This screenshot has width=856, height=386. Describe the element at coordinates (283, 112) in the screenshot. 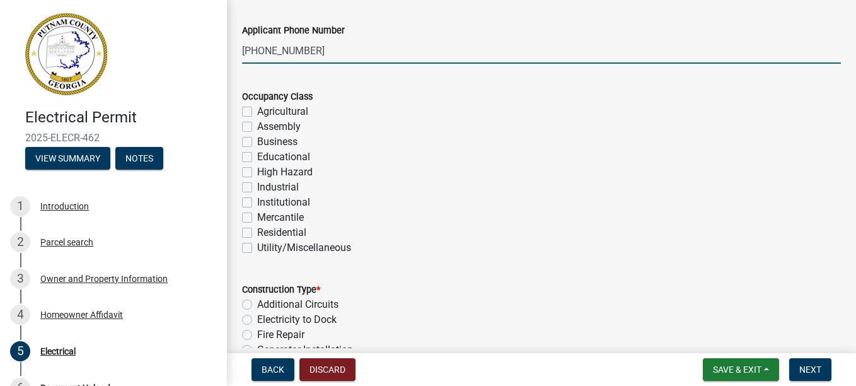

I see `label: Agricultural` at that location.